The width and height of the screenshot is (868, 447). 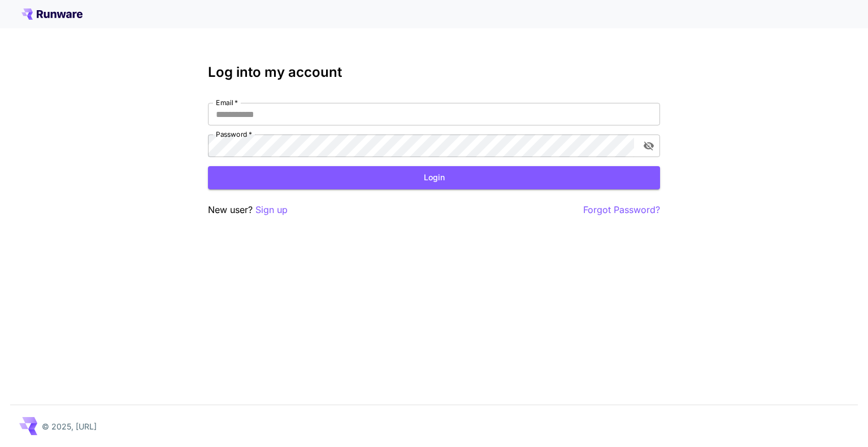 I want to click on p: Forgot Password?, so click(x=622, y=210).